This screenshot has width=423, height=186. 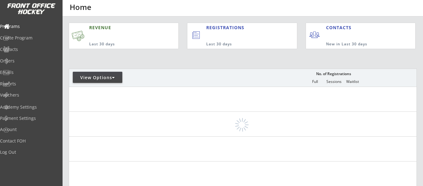 What do you see at coordinates (98, 77) in the screenshot?
I see `div: View Options` at bounding box center [98, 77].